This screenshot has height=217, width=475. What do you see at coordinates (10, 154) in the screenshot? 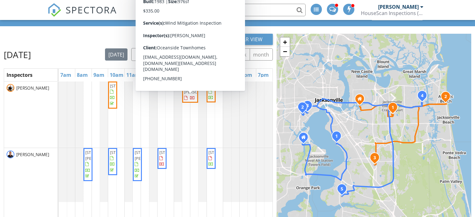
I see `img: untitled_1080_x_1080_px_1000_x_1080_px.jpg` at bounding box center [10, 154].